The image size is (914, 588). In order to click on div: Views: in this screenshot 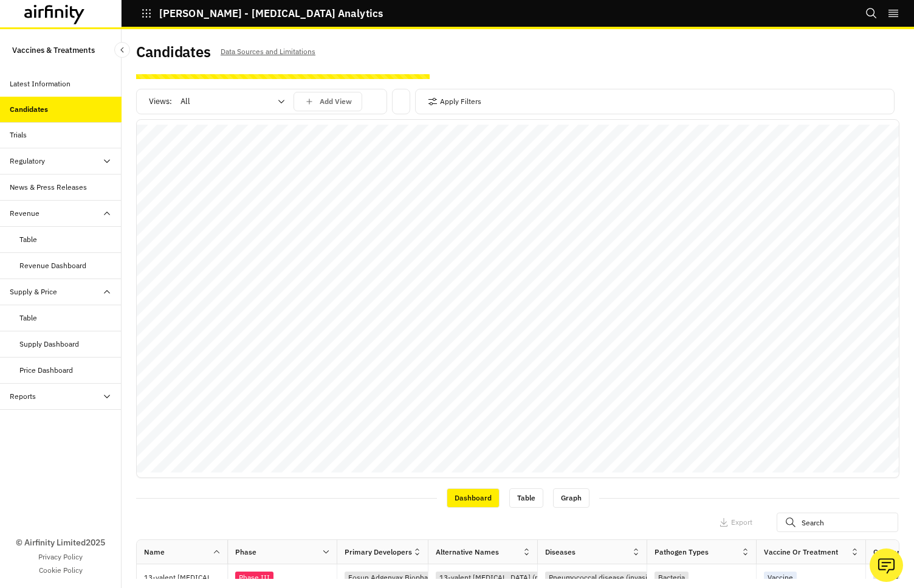, I will do `click(255, 101)`.